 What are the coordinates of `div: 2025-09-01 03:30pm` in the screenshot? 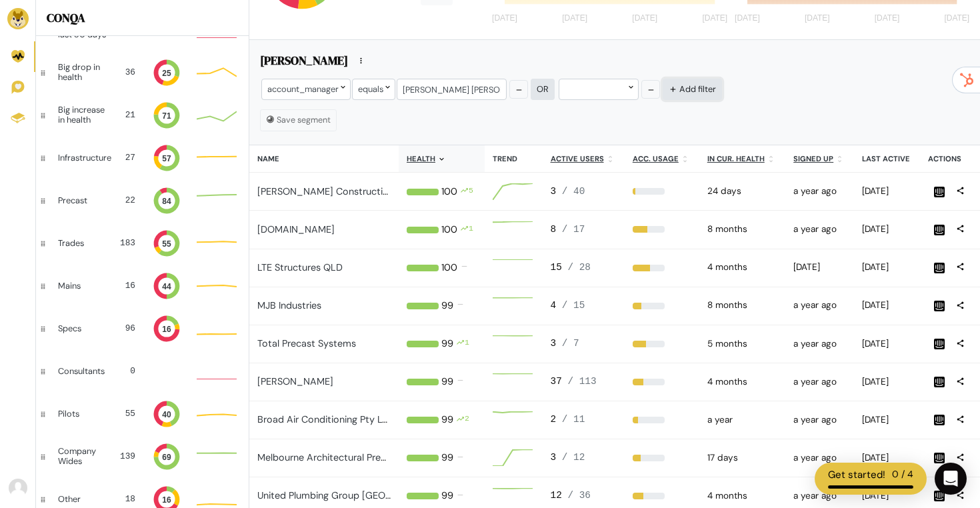 It's located at (887, 230).